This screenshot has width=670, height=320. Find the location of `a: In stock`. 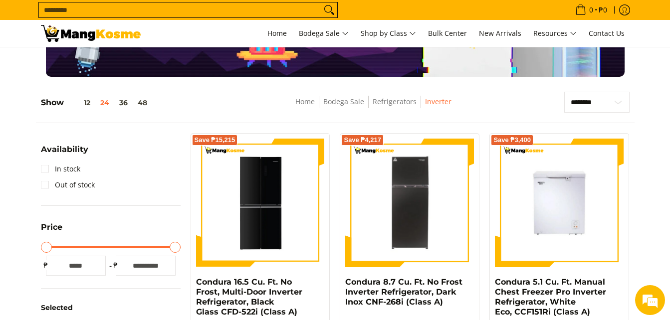

a: In stock is located at coordinates (60, 169).